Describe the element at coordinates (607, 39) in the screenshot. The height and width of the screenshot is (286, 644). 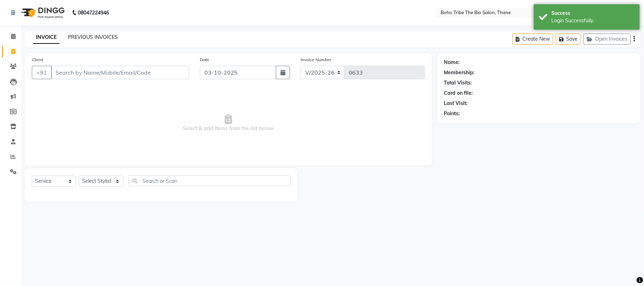
I see `button: Open Invoices` at that location.